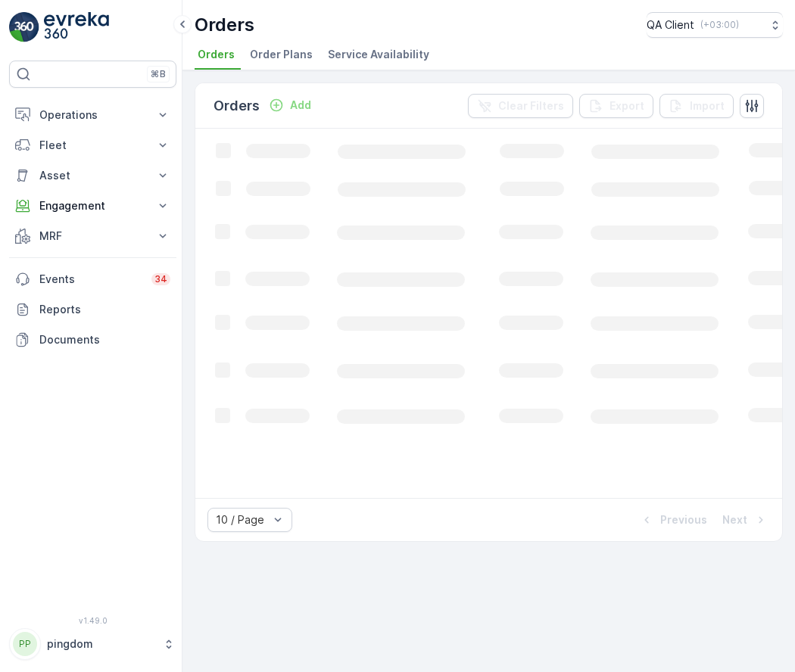  I want to click on span: Orders, so click(215, 54).